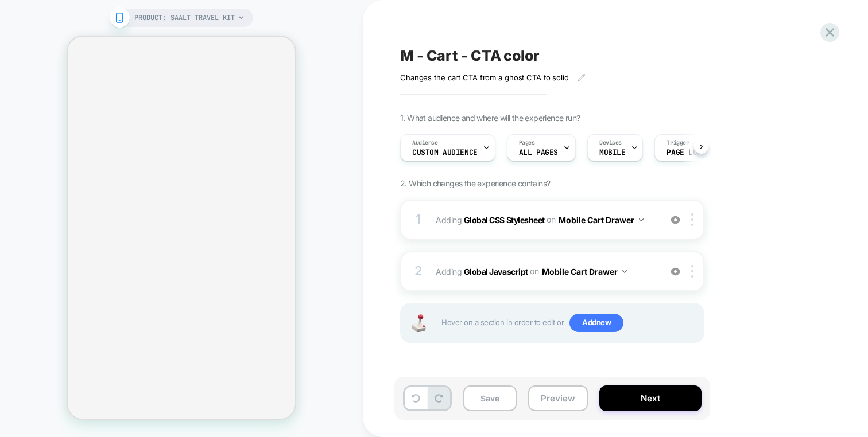 This screenshot has height=437, width=868. I want to click on button: Next, so click(651, 398).